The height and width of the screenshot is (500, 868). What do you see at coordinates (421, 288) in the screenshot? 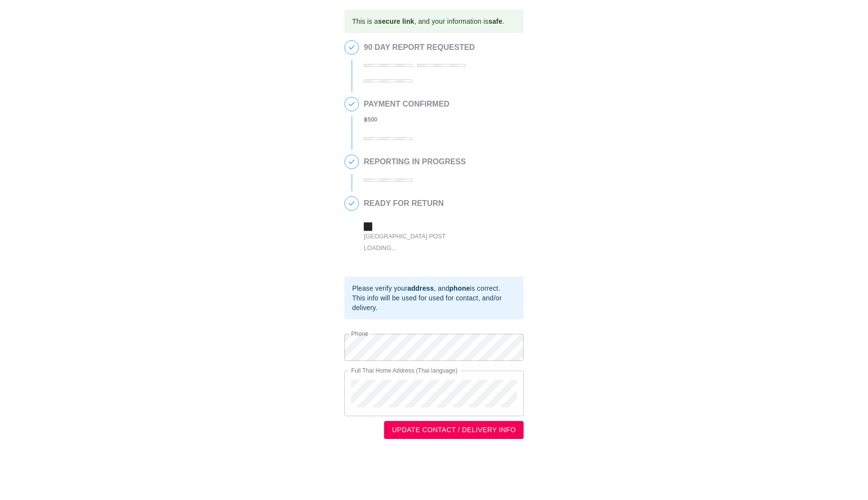
I see `b: address` at bounding box center [421, 288].